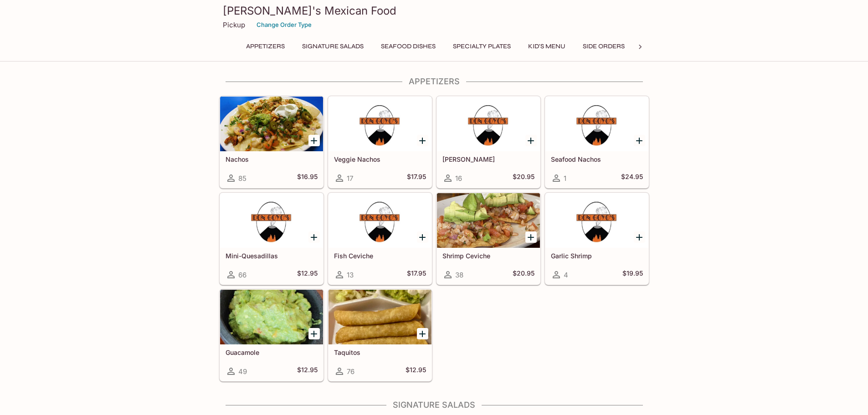  What do you see at coordinates (565, 178) in the screenshot?
I see `span: 1` at bounding box center [565, 178].